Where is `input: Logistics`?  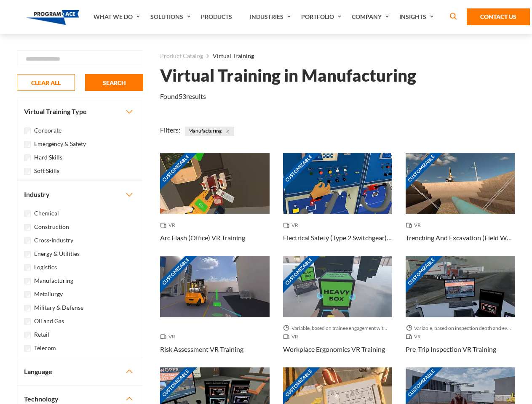
input: Logistics is located at coordinates (27, 268).